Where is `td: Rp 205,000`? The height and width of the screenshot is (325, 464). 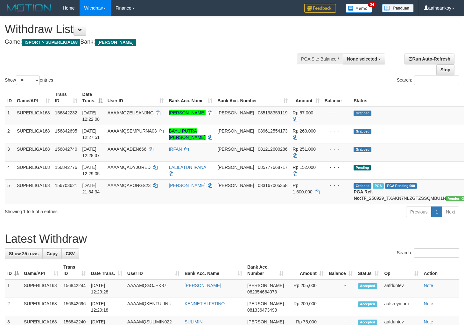
td: Rp 205,000 is located at coordinates (306, 288).